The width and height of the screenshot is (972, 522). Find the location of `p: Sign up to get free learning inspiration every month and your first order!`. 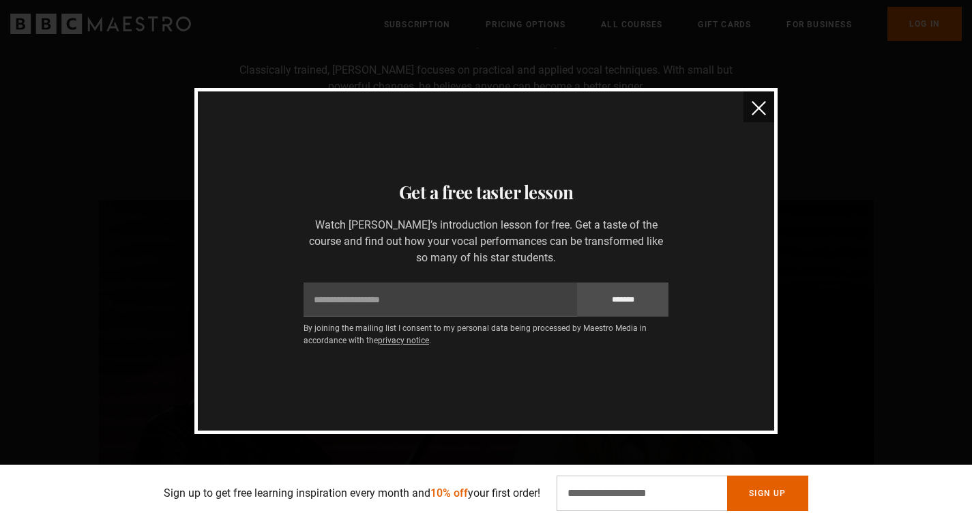

p: Sign up to get free learning inspiration every month and your first order! is located at coordinates (352, 493).